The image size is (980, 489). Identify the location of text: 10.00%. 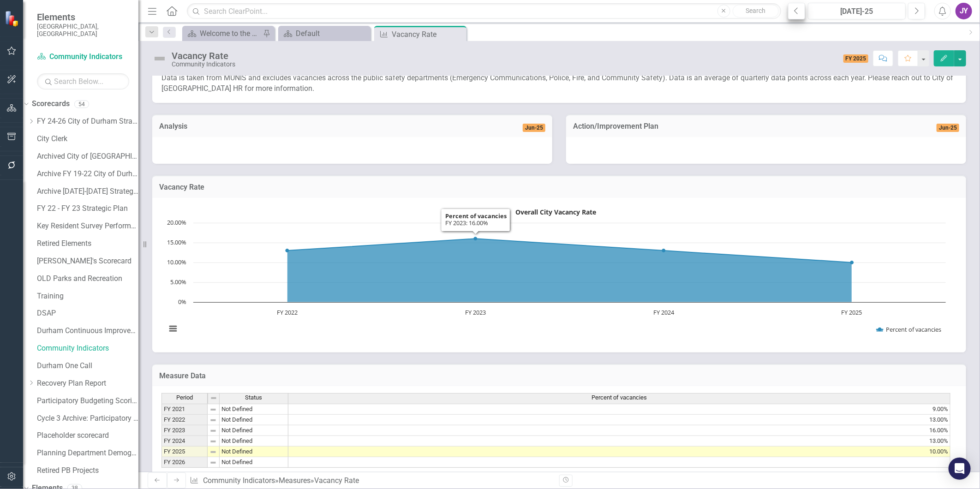
(176, 262).